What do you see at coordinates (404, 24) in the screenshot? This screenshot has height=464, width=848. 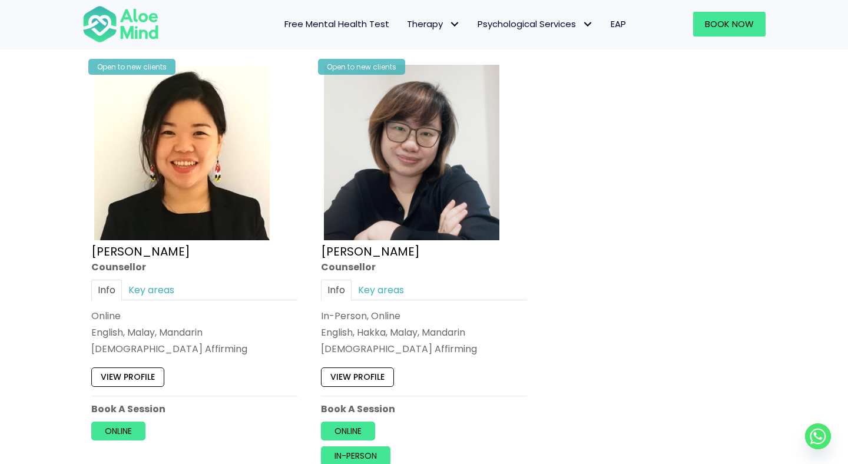 I see `nav: Menu` at bounding box center [404, 24].